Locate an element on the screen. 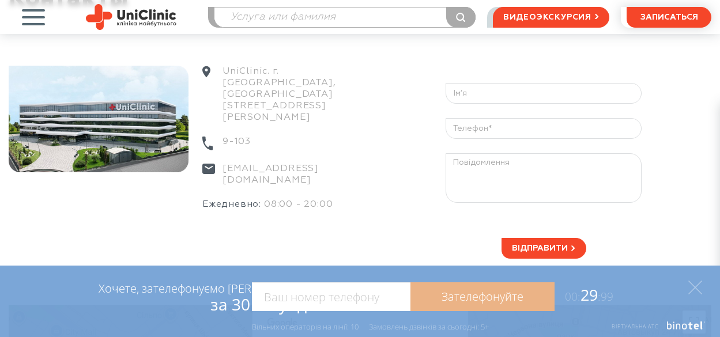 This screenshot has width=720, height=337. span: видеоэкскурсия is located at coordinates (547, 17).